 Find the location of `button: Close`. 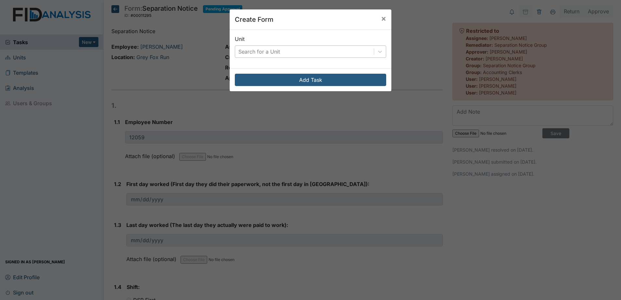

button: Close is located at coordinates (383, 19).